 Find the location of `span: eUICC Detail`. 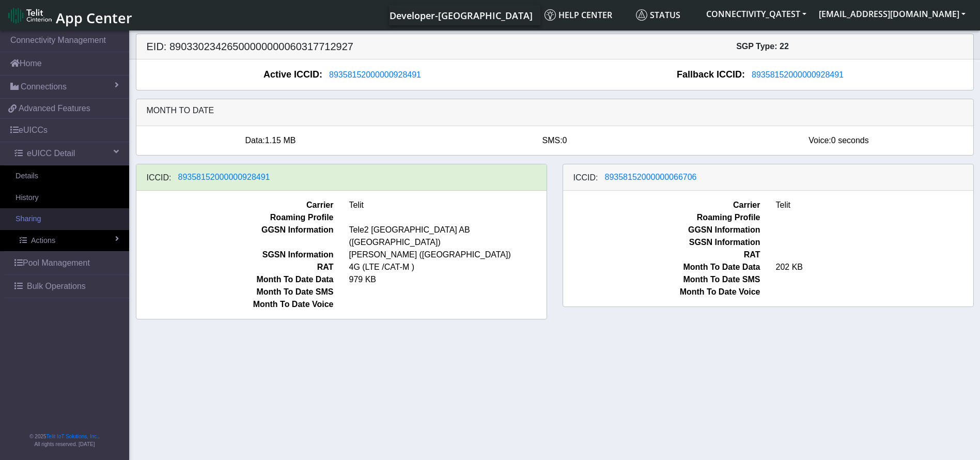

span: eUICC Detail is located at coordinates (51, 154).